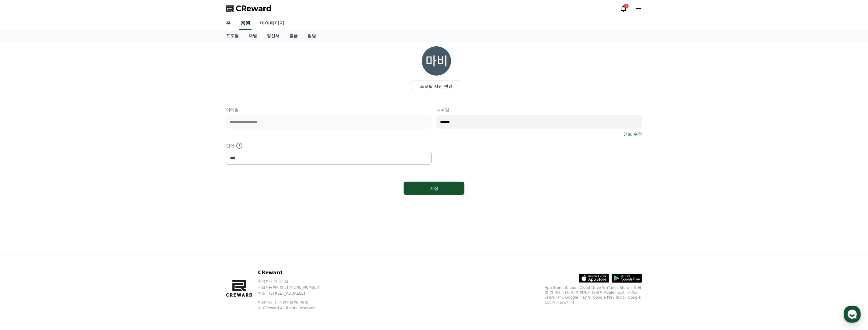 This screenshot has height=330, width=868. What do you see at coordinates (295, 273) in the screenshot?
I see `p: CReward` at bounding box center [295, 273].